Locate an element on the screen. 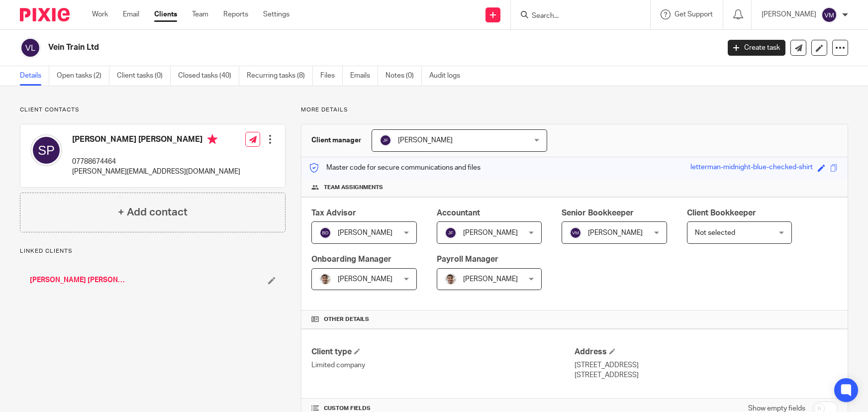 This screenshot has width=868, height=412. a: Files is located at coordinates (331, 75).